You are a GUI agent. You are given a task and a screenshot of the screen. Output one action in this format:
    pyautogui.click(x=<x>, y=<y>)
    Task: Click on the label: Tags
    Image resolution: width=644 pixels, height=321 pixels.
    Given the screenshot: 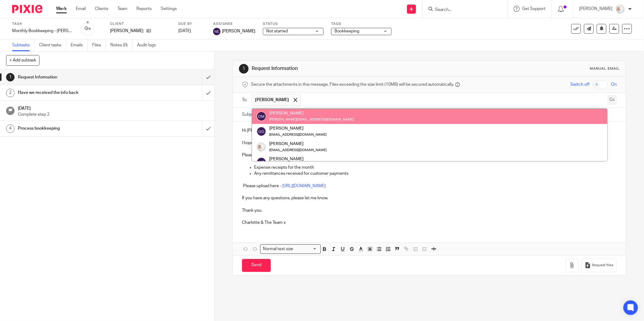 What is the action you would take?
    pyautogui.click(x=362, y=24)
    